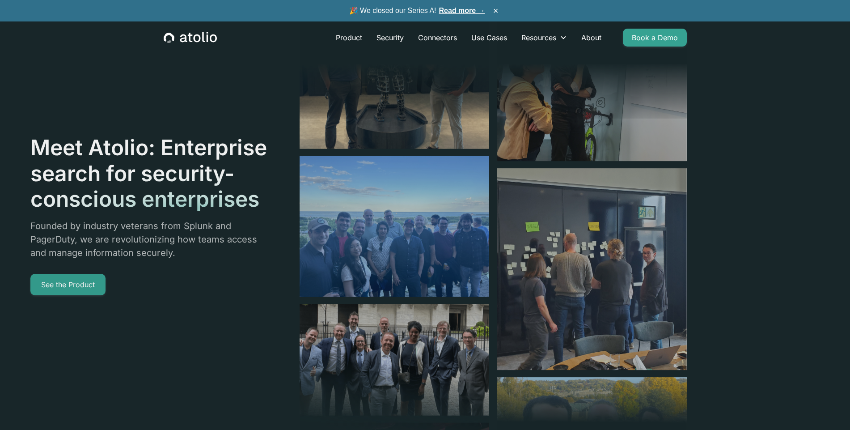  Describe the element at coordinates (462, 10) in the screenshot. I see `a: Read more →` at that location.